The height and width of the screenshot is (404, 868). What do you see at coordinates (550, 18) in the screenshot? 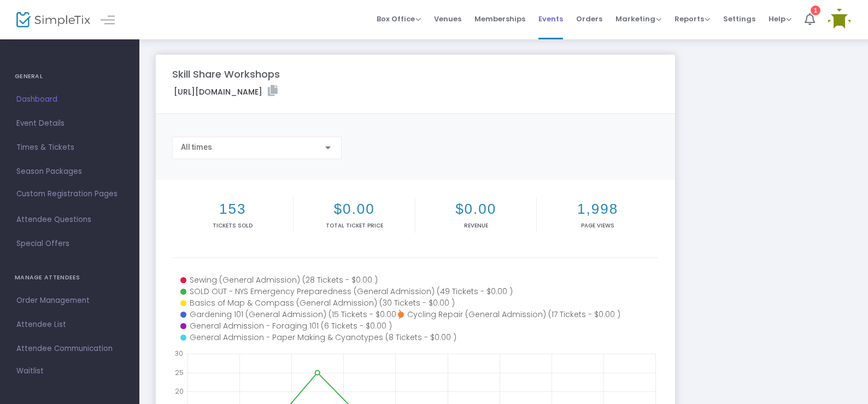
I see `span: Events` at bounding box center [550, 18].